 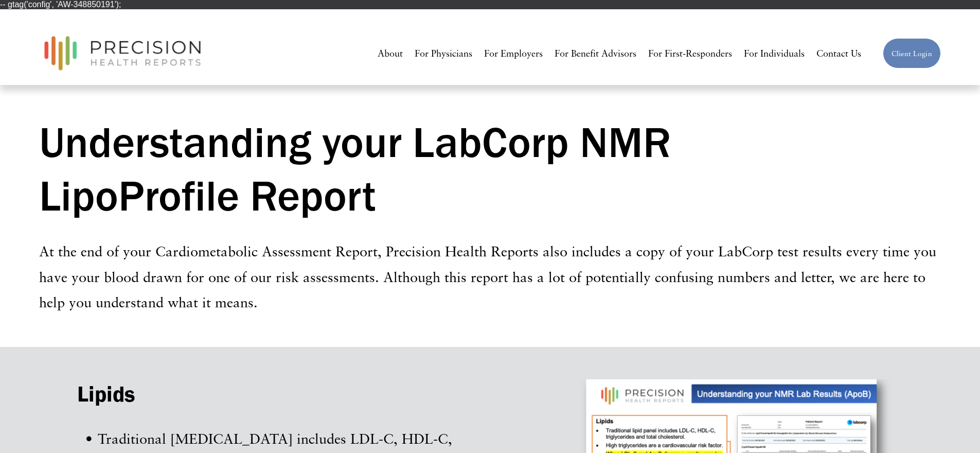 I want to click on a: For Benefit Advisors, so click(x=595, y=53).